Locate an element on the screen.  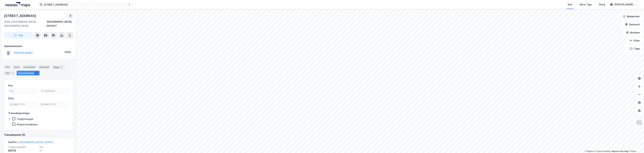
div: ESG is located at coordinates (9, 73).